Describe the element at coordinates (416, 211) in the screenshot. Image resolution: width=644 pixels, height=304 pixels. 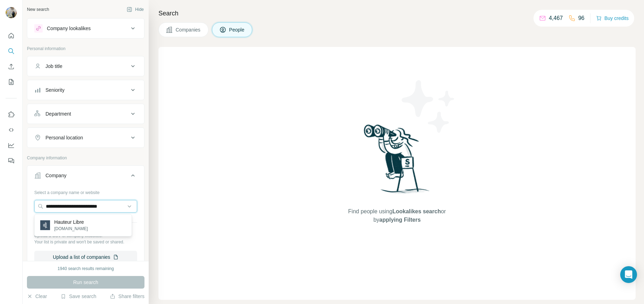
I see `span: Lookalikes search` at that location.